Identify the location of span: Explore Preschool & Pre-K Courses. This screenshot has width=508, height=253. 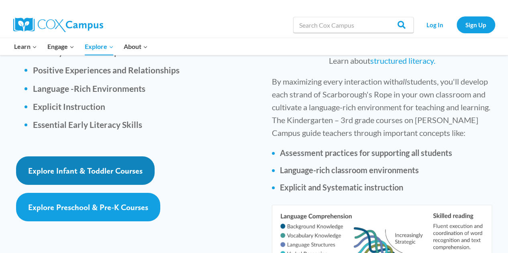
(88, 207).